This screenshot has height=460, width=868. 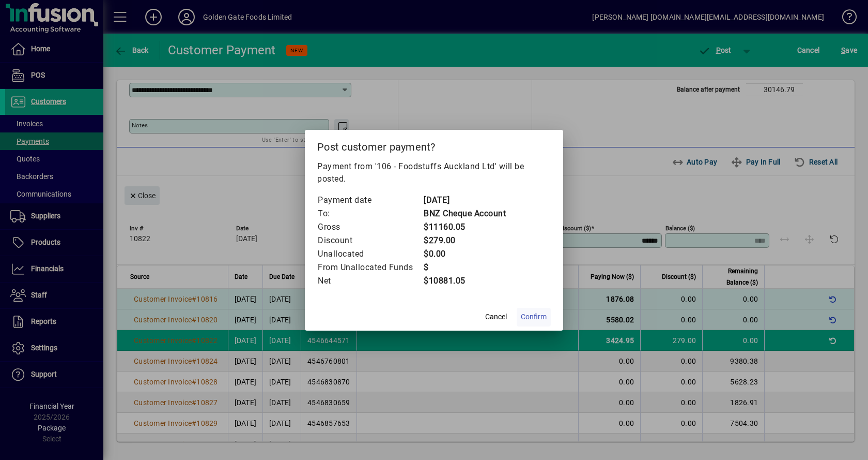 I want to click on td: Payment date, so click(x=370, y=200).